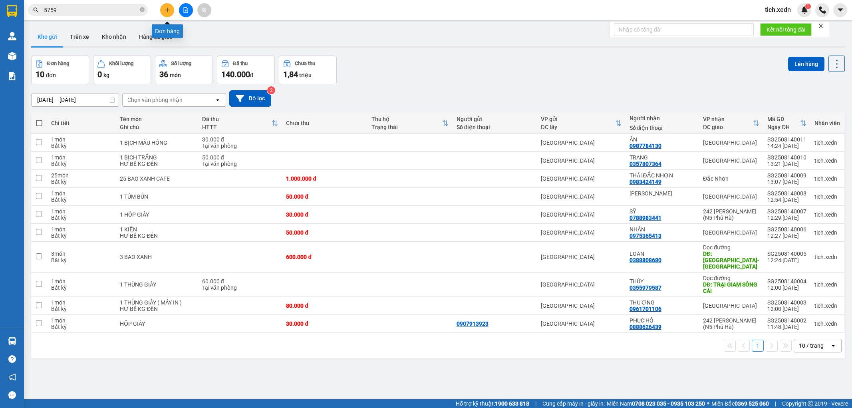 The height and width of the screenshot is (408, 852). Describe the element at coordinates (186, 10) in the screenshot. I see `button: file-add` at that location.